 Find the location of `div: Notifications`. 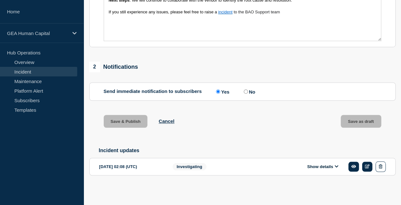

div: Notifications is located at coordinates (114, 67).